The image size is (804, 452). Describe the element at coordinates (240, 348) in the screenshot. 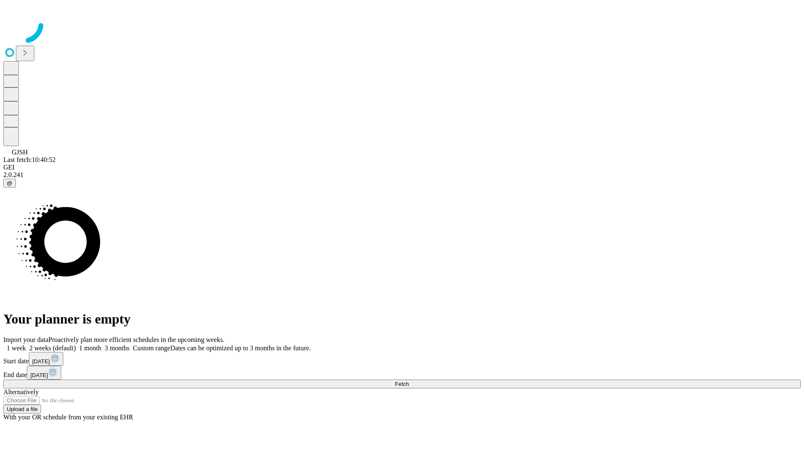

I see `span: Dates can be optimized up to 3 months in the future.` at that location.